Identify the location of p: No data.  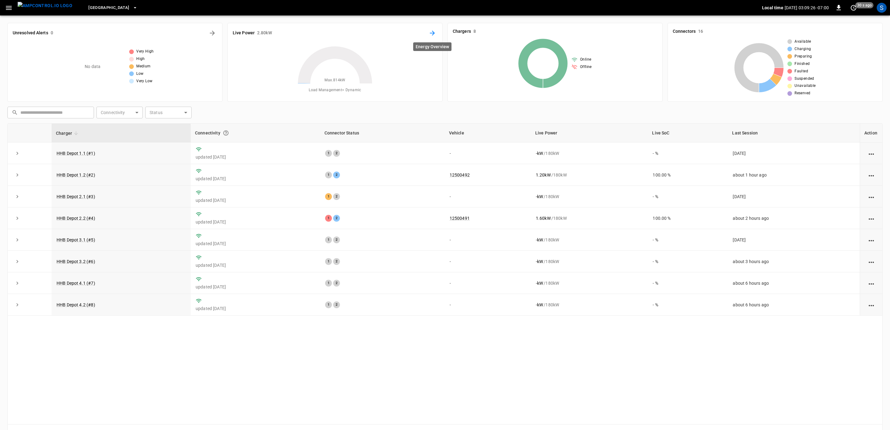
(92, 66).